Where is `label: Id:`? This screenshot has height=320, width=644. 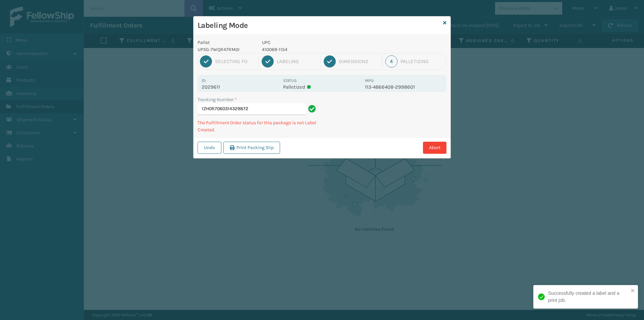
label: Id: is located at coordinates (204, 81).